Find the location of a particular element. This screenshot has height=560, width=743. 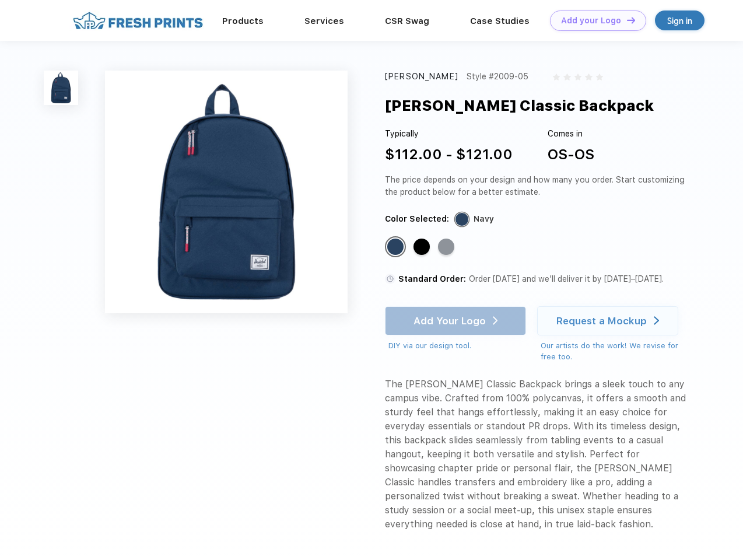

span: Standard Order: is located at coordinates (433, 278).